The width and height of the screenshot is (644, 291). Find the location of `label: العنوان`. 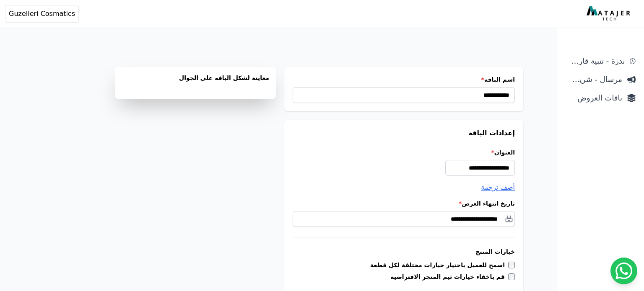

label: العنوان is located at coordinates (403, 152).